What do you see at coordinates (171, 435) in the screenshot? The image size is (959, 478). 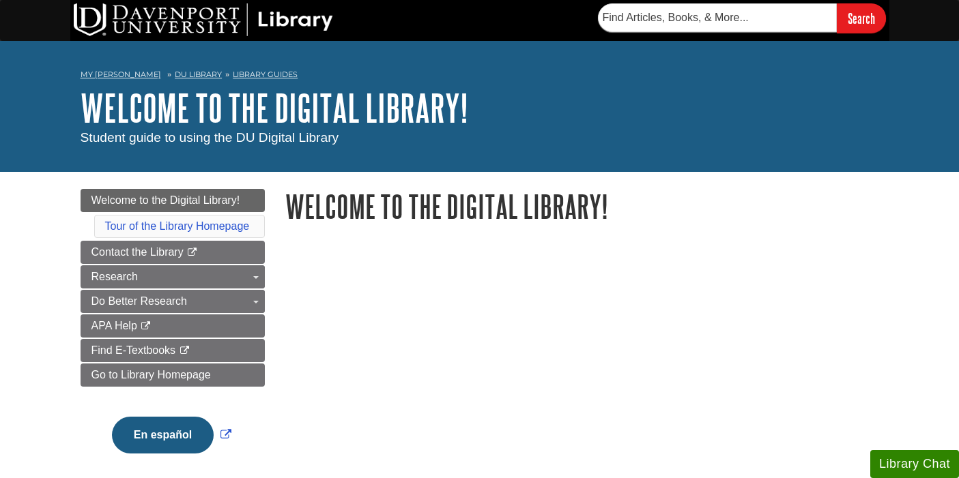 I see `a: Link opens in new window` at bounding box center [171, 435].